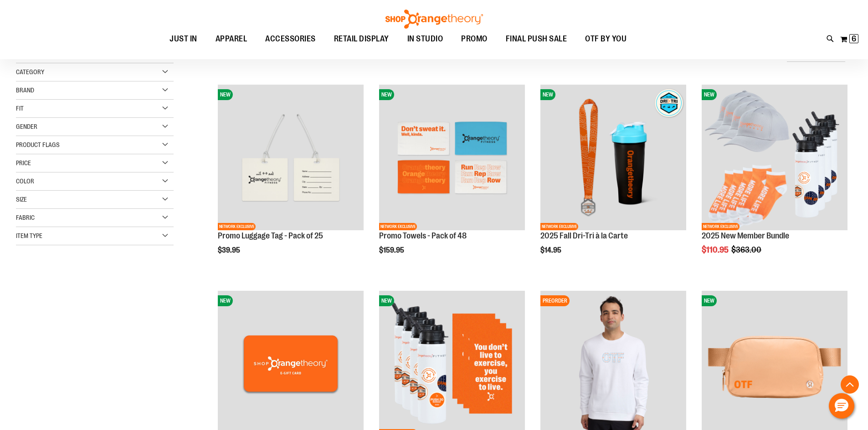 This screenshot has height=430, width=868. Describe the element at coordinates (536, 39) in the screenshot. I see `span: FINAL PUSH SALE` at that location.